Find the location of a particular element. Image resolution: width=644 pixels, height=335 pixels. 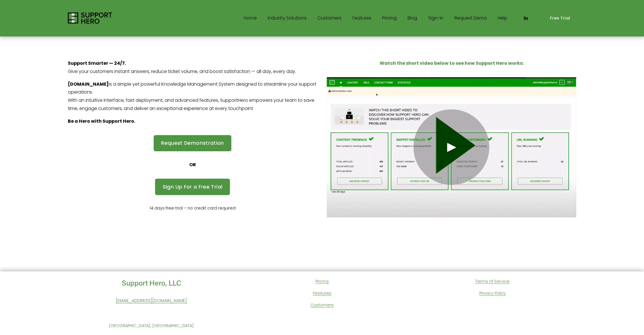

h4: Support Hero, LLC is located at coordinates (151, 282).